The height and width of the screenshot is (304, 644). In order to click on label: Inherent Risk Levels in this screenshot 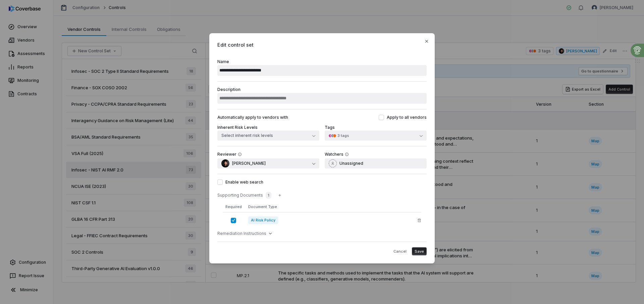, I will do `click(238, 127)`.